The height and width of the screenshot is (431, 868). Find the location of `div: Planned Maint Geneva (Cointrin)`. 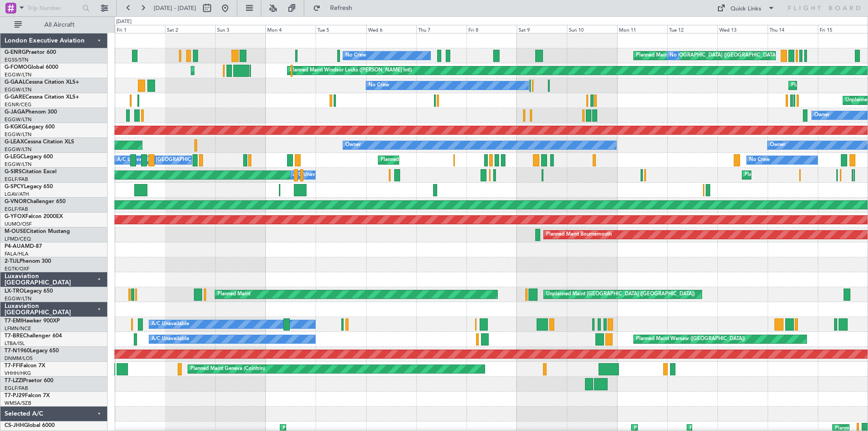

div: Planned Maint Geneva (Cointrin) is located at coordinates (227, 369).